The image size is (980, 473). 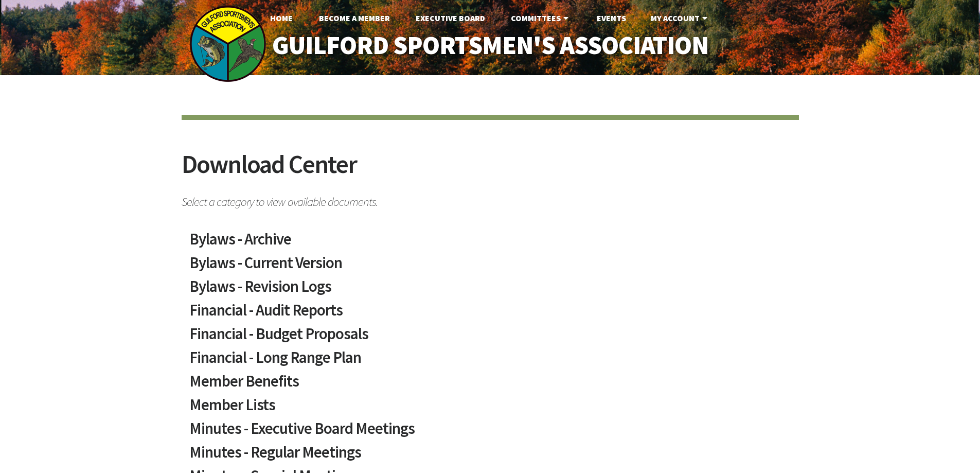 What do you see at coordinates (354, 18) in the screenshot?
I see `a: Become A Member` at bounding box center [354, 18].